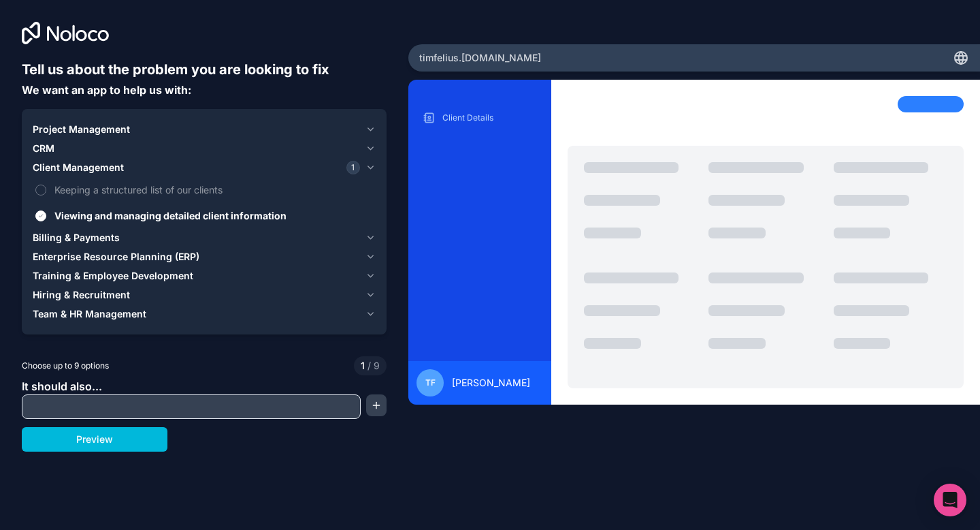 The width and height of the screenshot is (980, 530). I want to click on button: Enterprise Resource Planning (ERP), so click(204, 256).